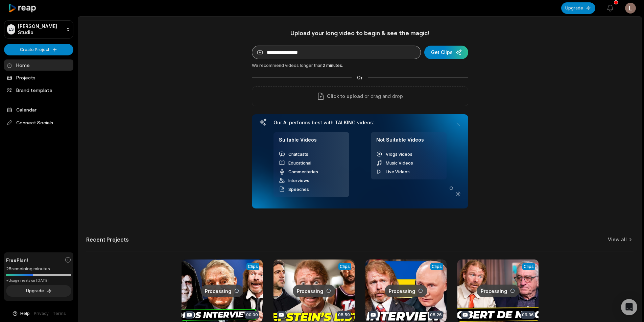 Image resolution: width=644 pixels, height=322 pixels. What do you see at coordinates (39, 50) in the screenshot?
I see `button: Create Project` at bounding box center [39, 50].